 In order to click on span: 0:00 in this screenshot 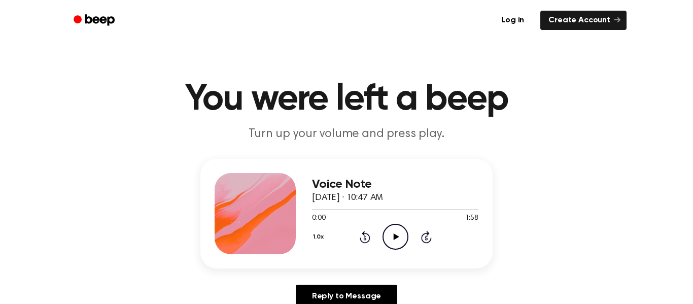, I will do `click(319, 218)`.